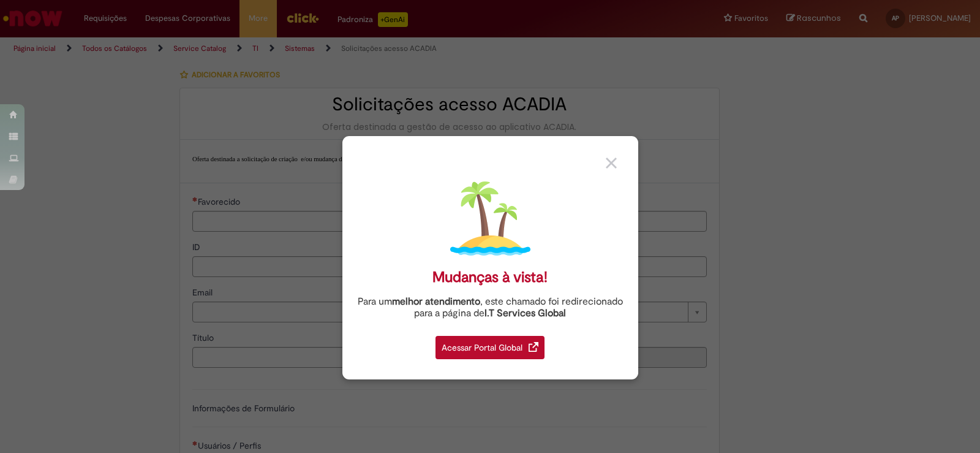 The image size is (980, 453). Describe the element at coordinates (490, 347) in the screenshot. I see `div: Acessar Portal Global` at that location.